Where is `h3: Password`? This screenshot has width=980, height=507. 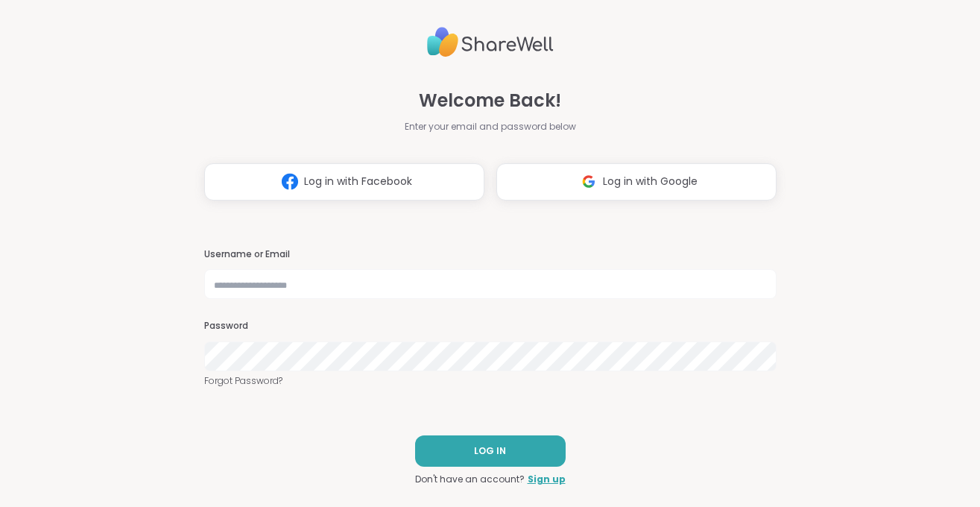
h3: Password is located at coordinates (490, 326).